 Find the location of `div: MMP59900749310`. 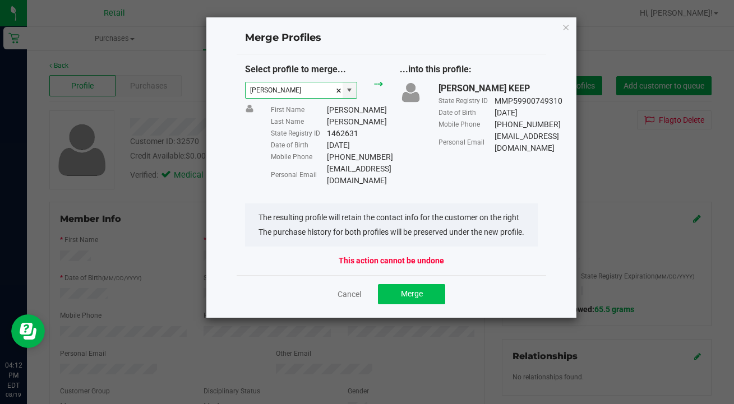

div: MMP59900749310 is located at coordinates (528, 101).